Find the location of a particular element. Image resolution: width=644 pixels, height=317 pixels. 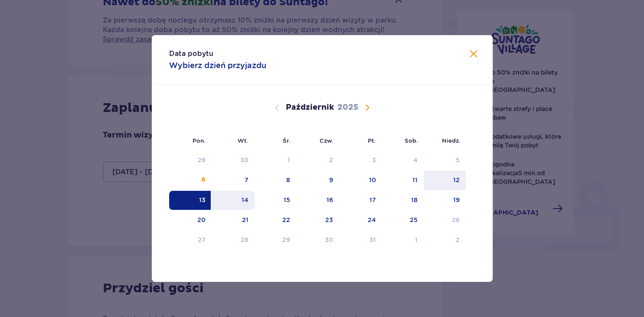

small: Czw. is located at coordinates (326, 141).